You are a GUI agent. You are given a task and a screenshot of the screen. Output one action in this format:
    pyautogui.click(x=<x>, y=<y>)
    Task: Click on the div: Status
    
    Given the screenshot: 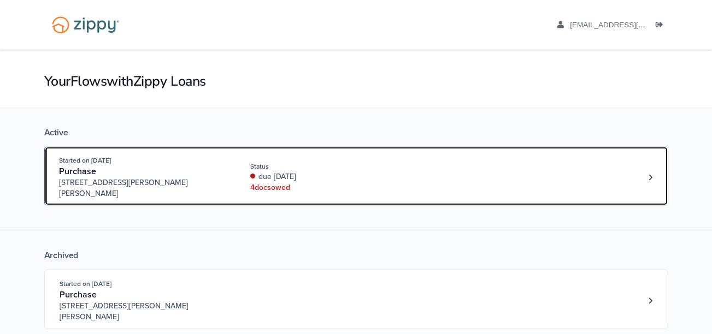 What is the action you would take?
    pyautogui.click(x=323, y=167)
    